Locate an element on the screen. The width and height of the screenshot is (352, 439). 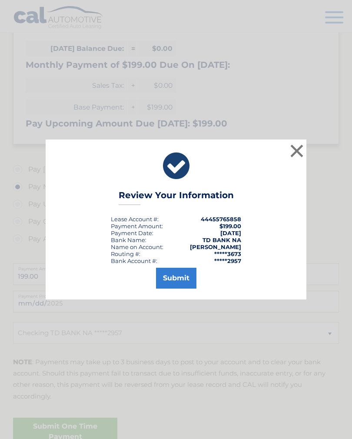
span: Payment Date is located at coordinates (131, 233).